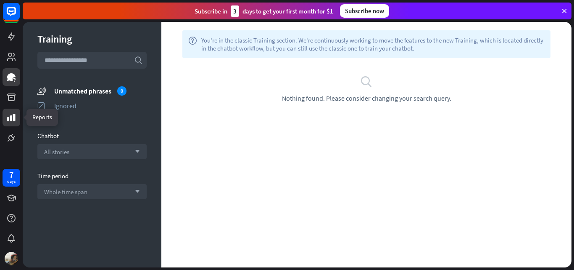 This screenshot has width=574, height=270. What do you see at coordinates (11, 175) in the screenshot?
I see `div: 7` at bounding box center [11, 175].